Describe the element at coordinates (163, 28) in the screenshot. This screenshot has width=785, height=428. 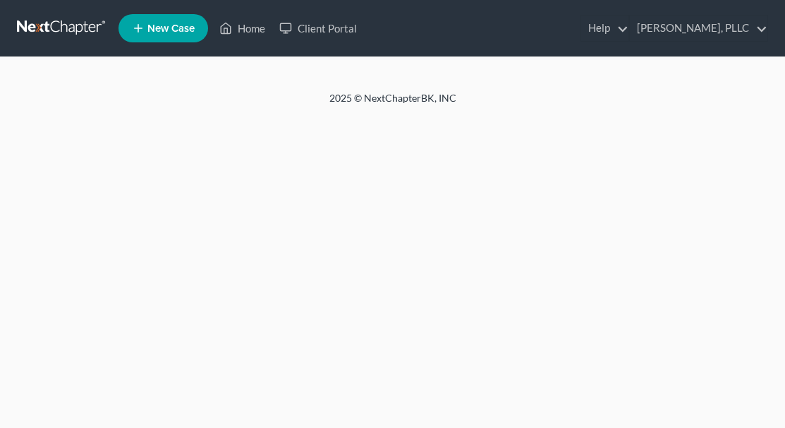
I see `new-legal-case-button: New Case` at that location.